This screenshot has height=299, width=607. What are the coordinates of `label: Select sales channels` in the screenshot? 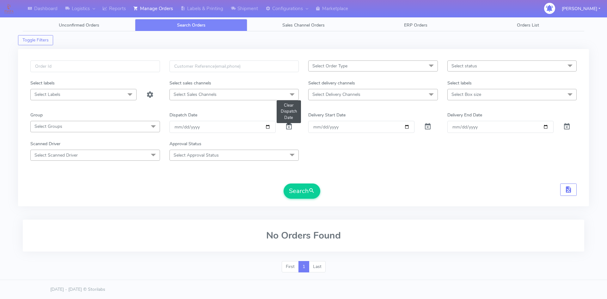 It's located at (190, 83).